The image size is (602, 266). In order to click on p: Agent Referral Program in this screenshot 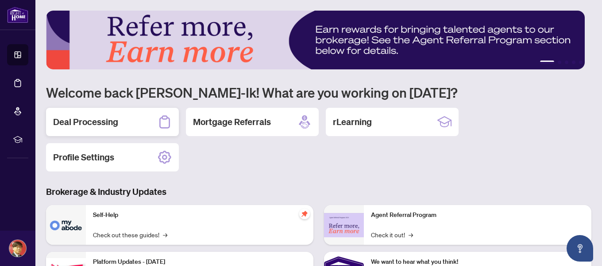, I will do `click(477, 215)`.